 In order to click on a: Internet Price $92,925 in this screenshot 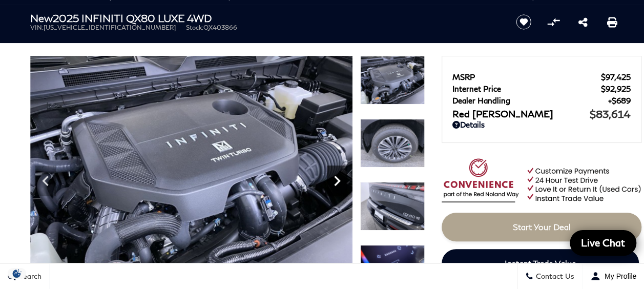, I will do `click(541, 89)`.